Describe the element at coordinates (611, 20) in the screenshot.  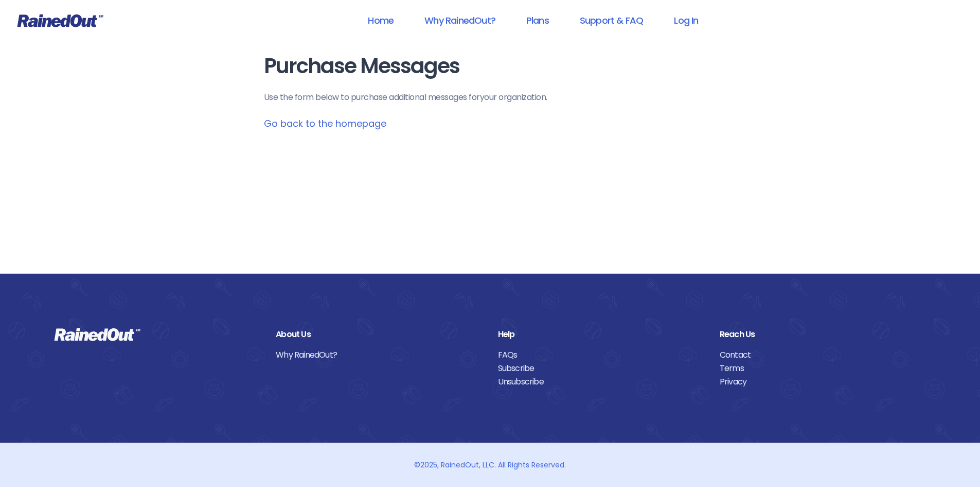
I see `a: Support & FAQ` at that location.